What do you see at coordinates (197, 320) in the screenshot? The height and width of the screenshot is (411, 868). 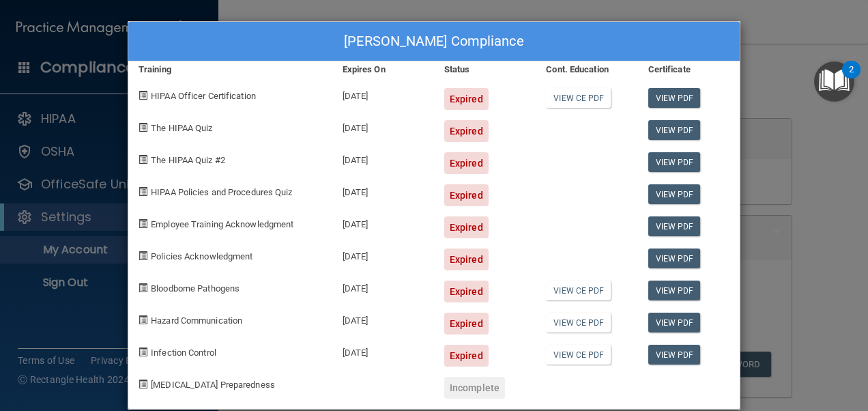 I see `span: Hazard Communication` at bounding box center [197, 320].